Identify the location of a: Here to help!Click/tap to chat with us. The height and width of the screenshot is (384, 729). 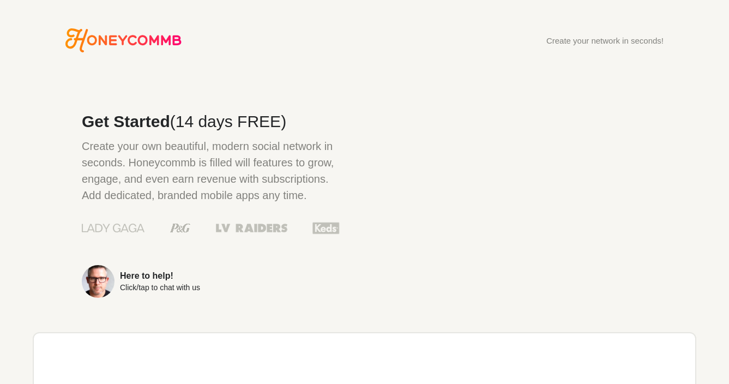
(211, 281).